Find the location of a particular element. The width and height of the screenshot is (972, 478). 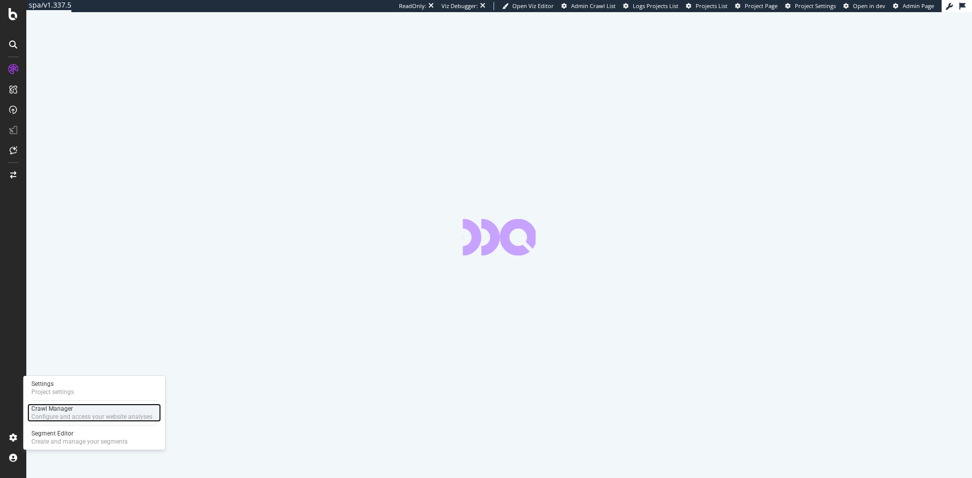

div: animation is located at coordinates (499, 237).